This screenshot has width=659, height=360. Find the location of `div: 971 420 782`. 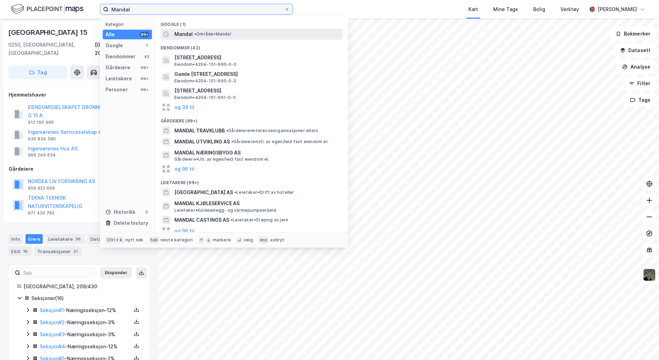

div: 971 420 782 is located at coordinates (41, 213).